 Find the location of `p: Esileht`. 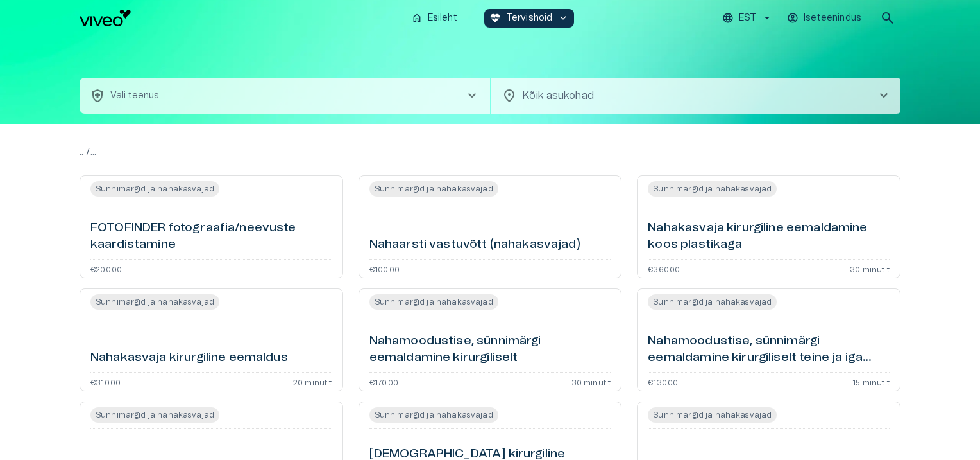

p: Esileht is located at coordinates (442, 18).